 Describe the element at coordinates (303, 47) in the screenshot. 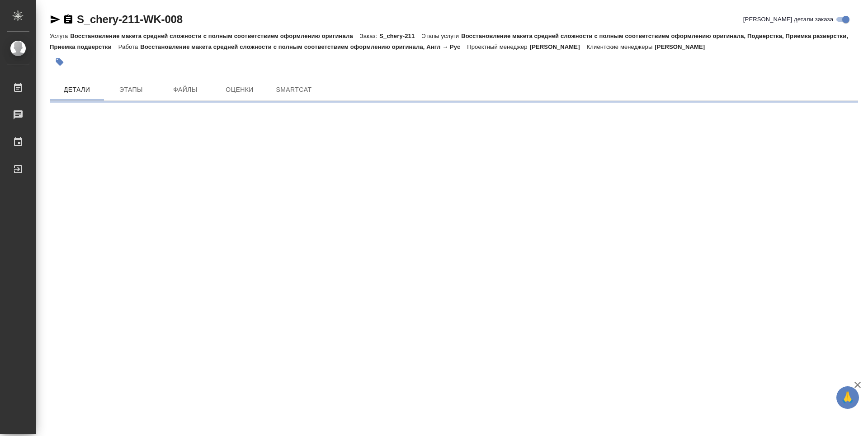

I see `p: Восстановление макета средней сложности с полным соответствием оформлению оригинала, Англ → Рус` at that location.